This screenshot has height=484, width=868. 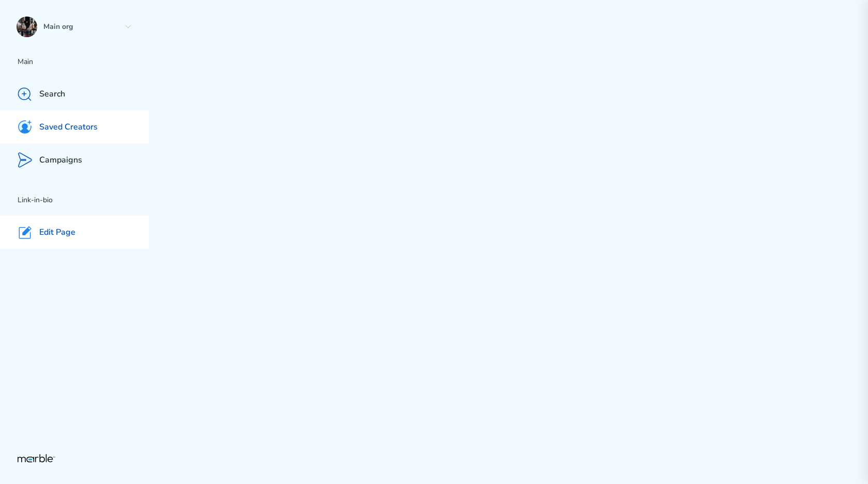 What do you see at coordinates (83, 62) in the screenshot?
I see `p: Main` at bounding box center [83, 62].